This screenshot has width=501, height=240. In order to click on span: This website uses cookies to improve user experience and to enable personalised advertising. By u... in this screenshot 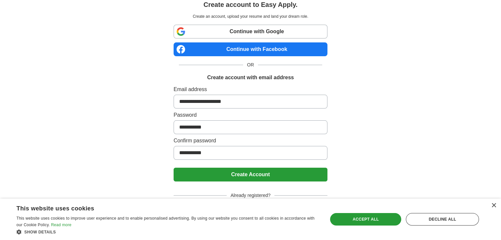, I will do `click(165, 222)`.